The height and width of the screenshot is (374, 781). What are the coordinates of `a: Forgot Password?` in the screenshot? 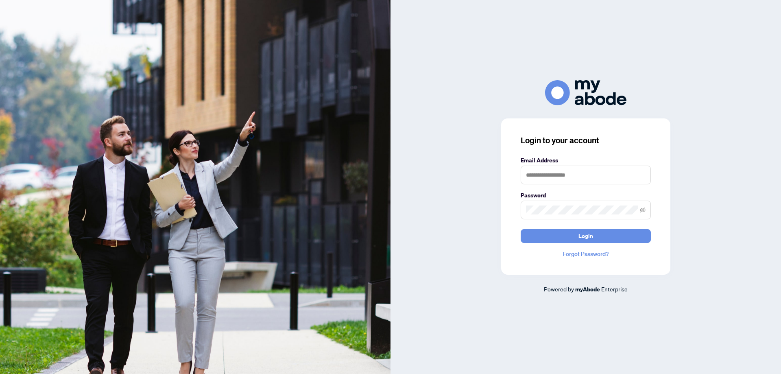 It's located at (586, 254).